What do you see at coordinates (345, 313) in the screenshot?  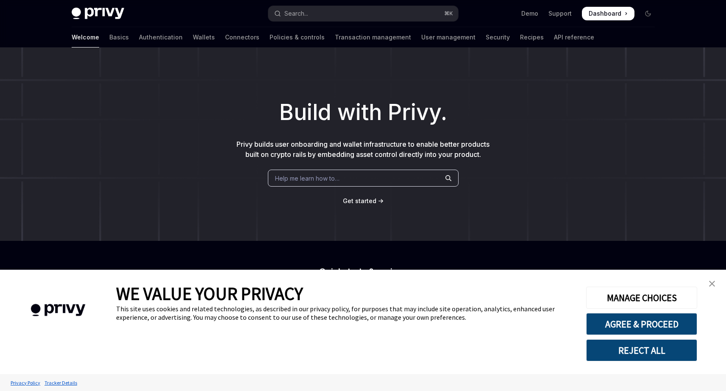 I see `div: This site uses cookies and related technologies, as described in our privacy policy, for purposes...` at bounding box center [345, 313].